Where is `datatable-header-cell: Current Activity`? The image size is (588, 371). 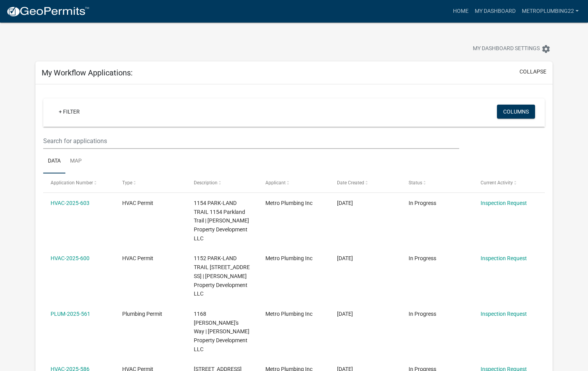 datatable-header-cell: Current Activity is located at coordinates (509, 183).